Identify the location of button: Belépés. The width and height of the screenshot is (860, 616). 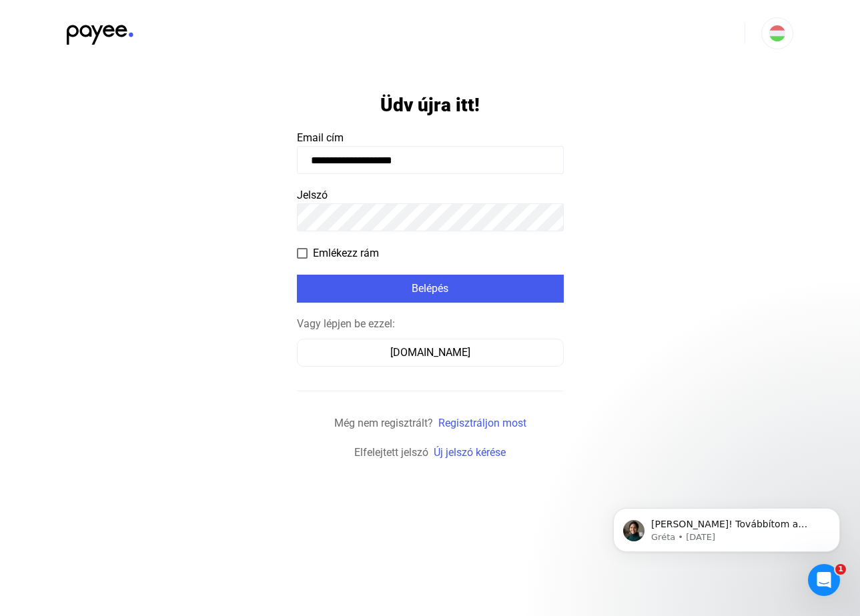
(430, 289).